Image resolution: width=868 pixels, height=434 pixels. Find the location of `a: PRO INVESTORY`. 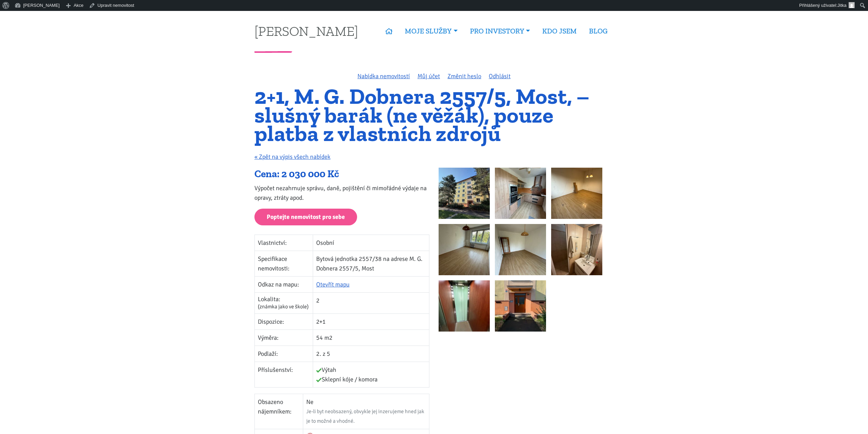

a: PRO INVESTORY is located at coordinates (500, 31).